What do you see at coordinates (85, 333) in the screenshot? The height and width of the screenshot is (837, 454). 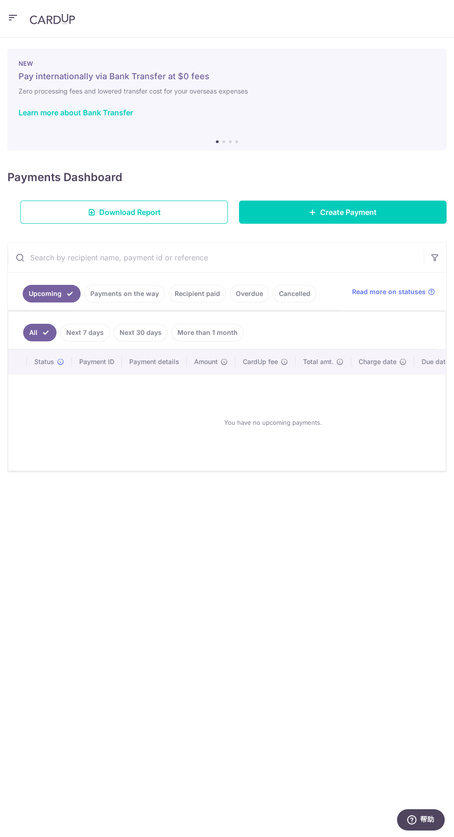 I see `a: Next 7 days` at bounding box center [85, 333].